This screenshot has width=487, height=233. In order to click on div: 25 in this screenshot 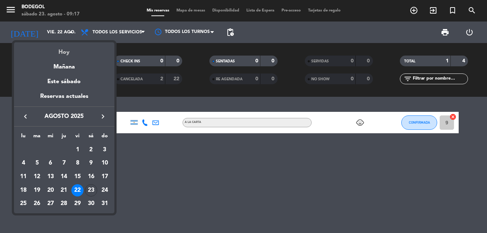, I will do `click(23, 204)`.